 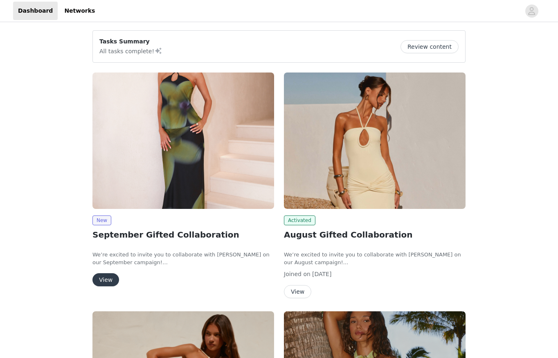 I want to click on h2: September Gifted Collaboration, so click(x=183, y=235).